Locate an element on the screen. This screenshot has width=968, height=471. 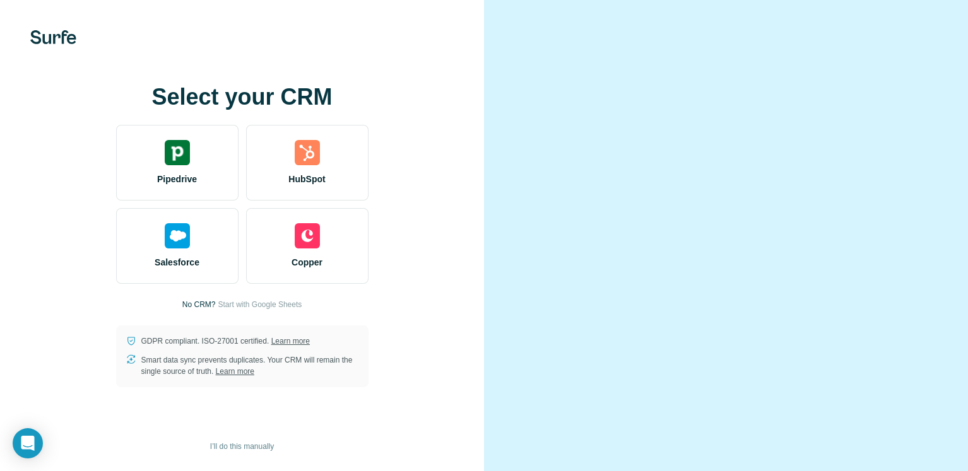
span: I’ll do this manually is located at coordinates (242, 447).